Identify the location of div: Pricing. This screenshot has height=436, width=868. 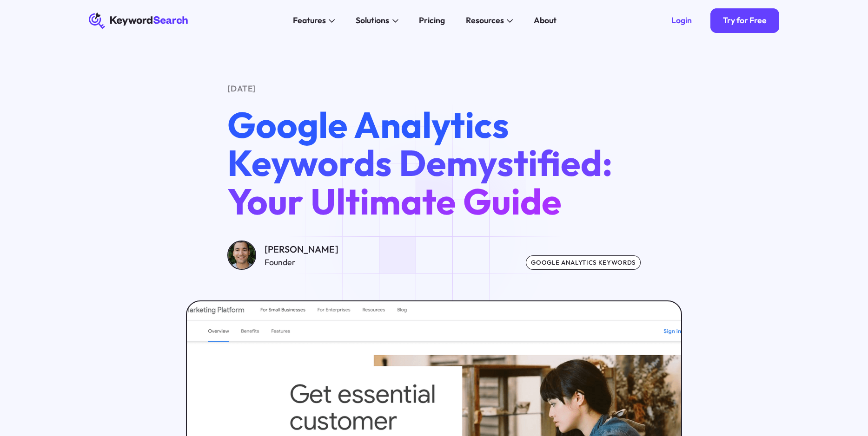
(432, 21).